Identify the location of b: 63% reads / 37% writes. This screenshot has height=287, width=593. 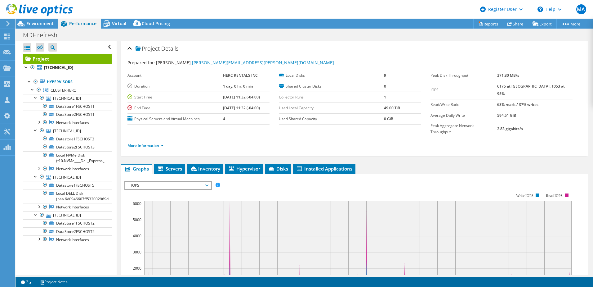
(518, 104).